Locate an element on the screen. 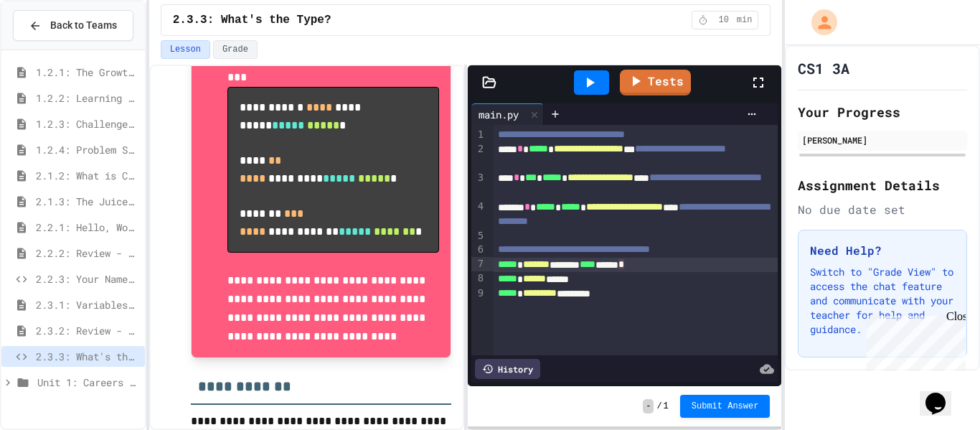  a: Tests is located at coordinates (655, 83).